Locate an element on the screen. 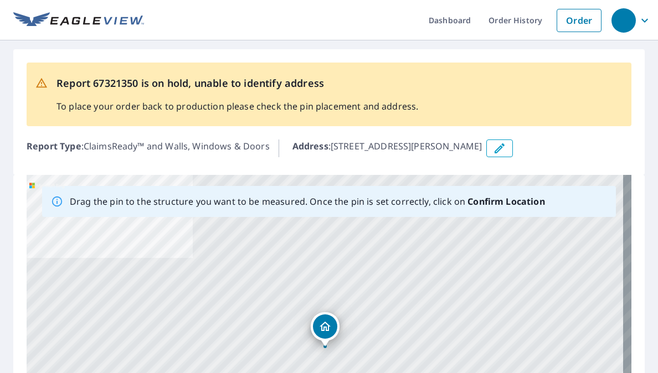  b: Address is located at coordinates (310, 146).